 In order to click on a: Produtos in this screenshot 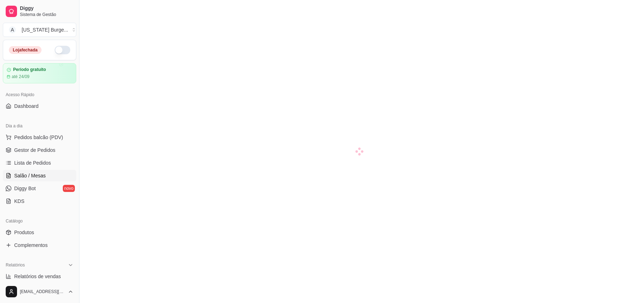, I will do `click(39, 232)`.